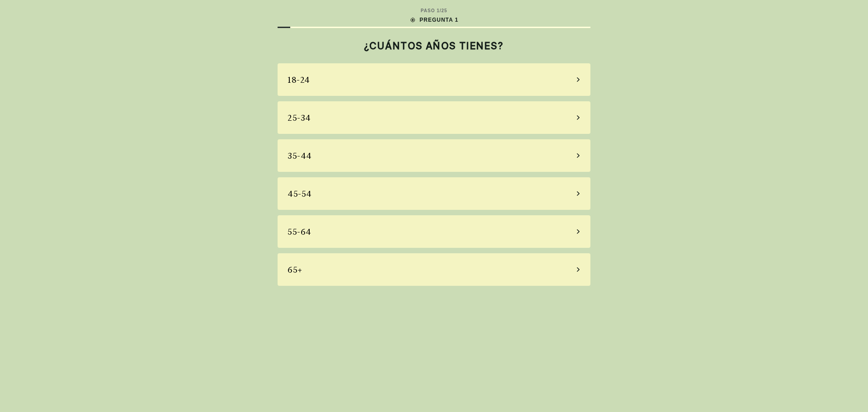  What do you see at coordinates (299, 80) in the screenshot?
I see `div: 18-24` at bounding box center [299, 80].